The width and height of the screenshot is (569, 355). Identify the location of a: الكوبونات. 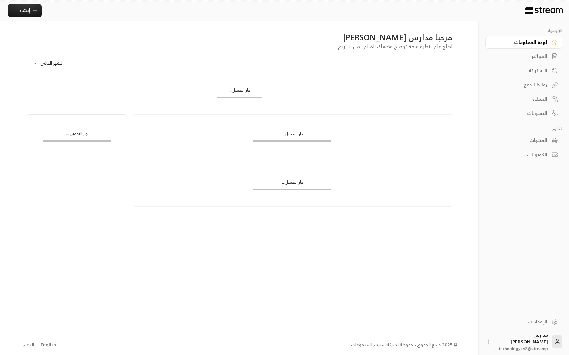
(523, 155).